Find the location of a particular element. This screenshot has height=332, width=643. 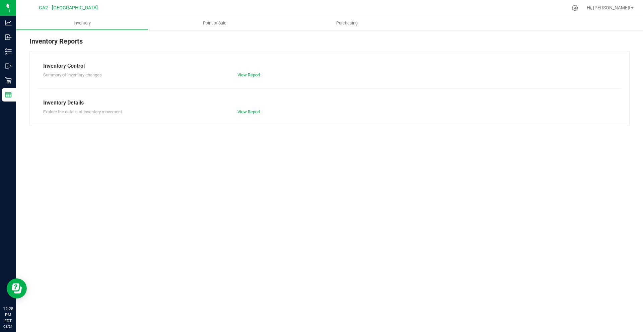

span: Inventory is located at coordinates (82, 23).